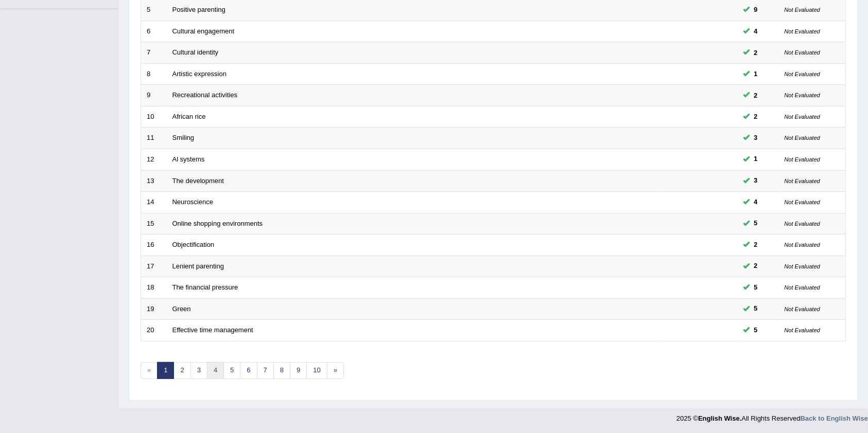  Describe the element at coordinates (154, 181) in the screenshot. I see `td: 13` at that location.